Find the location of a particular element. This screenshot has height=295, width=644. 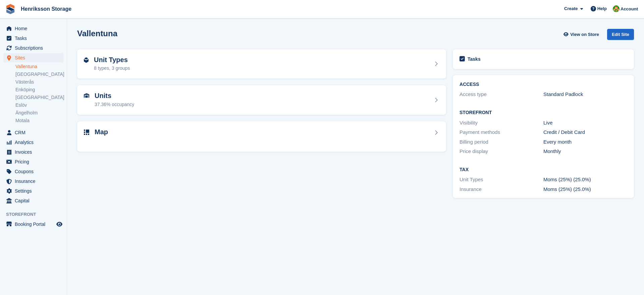

a: Preview store is located at coordinates (59, 225).